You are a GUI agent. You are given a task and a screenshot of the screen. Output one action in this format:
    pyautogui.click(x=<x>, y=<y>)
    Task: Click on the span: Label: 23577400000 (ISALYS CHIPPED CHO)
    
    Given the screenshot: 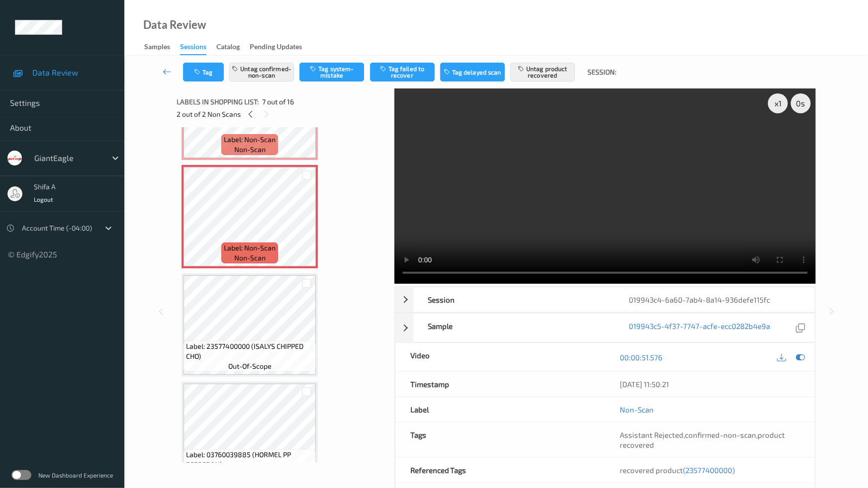 What is the action you would take?
    pyautogui.click(x=250, y=352)
    